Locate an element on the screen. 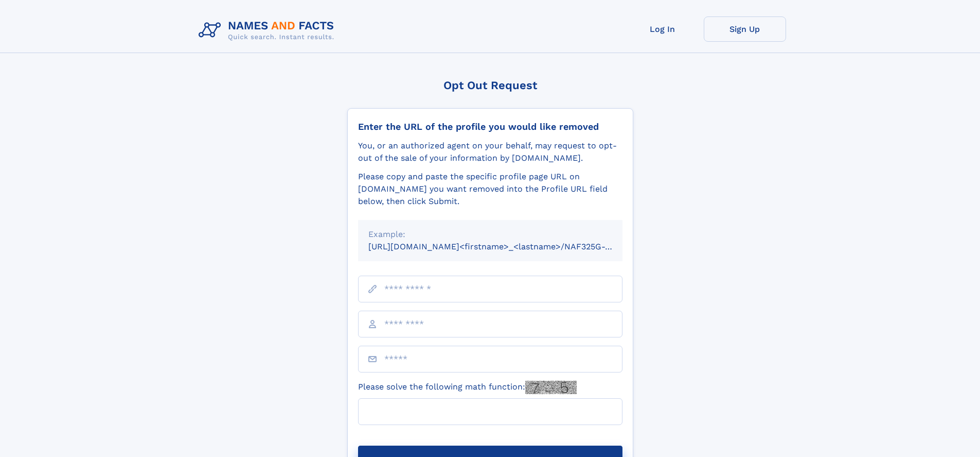 The image size is (980, 457). a: Sign Up is located at coordinates (745, 29).